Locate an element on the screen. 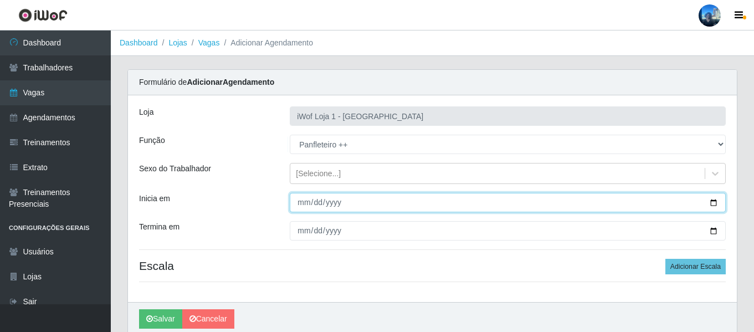 The image size is (754, 332). h4: Escala is located at coordinates (432, 265).